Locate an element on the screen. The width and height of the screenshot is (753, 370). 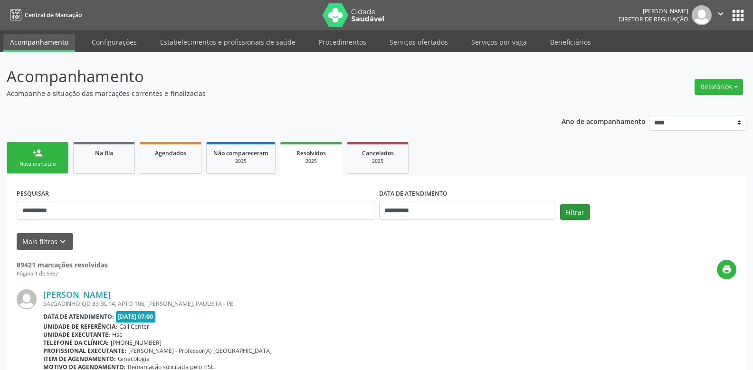
i: keyboard_arrow_down is located at coordinates (63, 242).